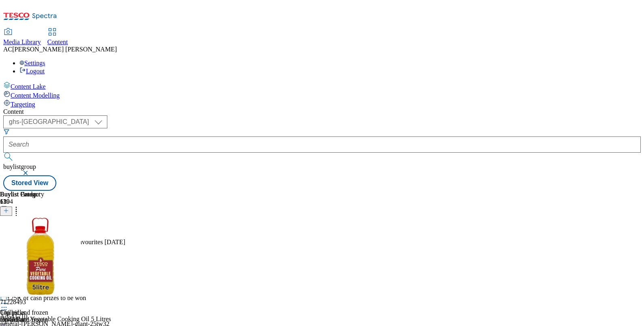 The image size is (644, 326). What do you see at coordinates (22, 37) in the screenshot?
I see `a: Media Library` at bounding box center [22, 37].